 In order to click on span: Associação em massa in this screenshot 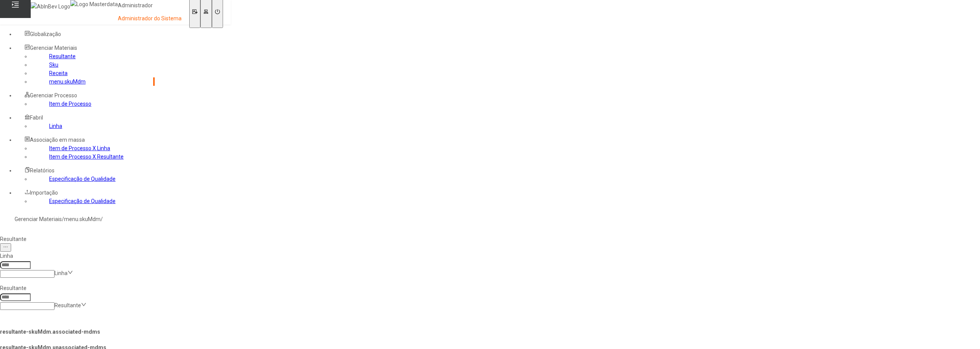, I will do `click(57, 140)`.